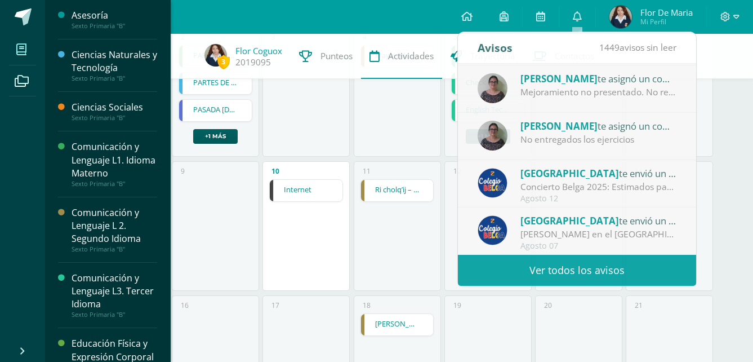 The width and height of the screenshot is (753, 362). Describe the element at coordinates (599, 198) in the screenshot. I see `div: Agosto 12` at that location.